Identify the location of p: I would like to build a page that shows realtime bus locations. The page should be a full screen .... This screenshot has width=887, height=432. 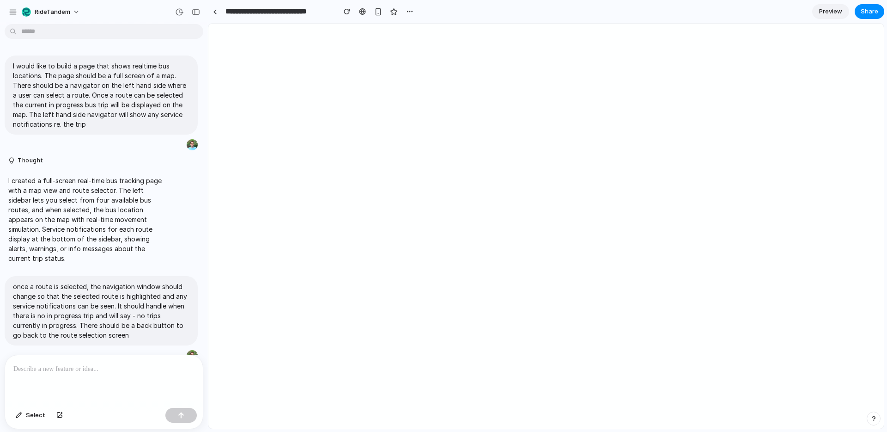
(101, 95).